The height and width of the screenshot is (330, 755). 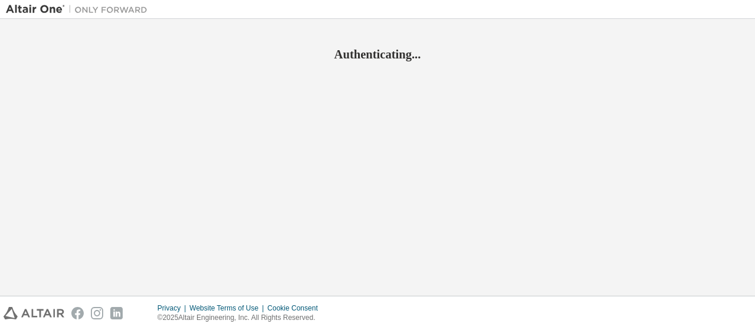 I want to click on img: linkedin.svg, so click(x=116, y=313).